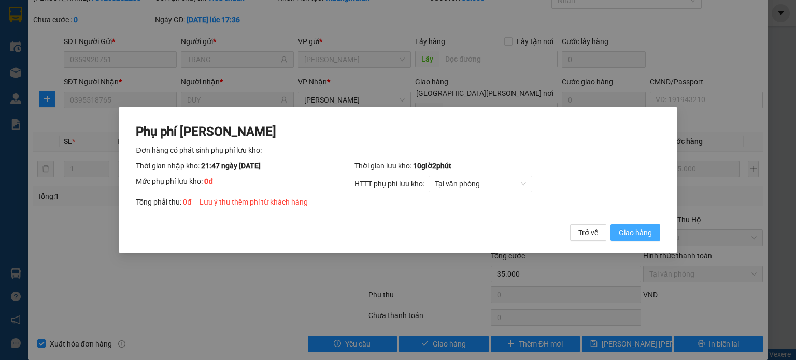 This screenshot has height=360, width=796. I want to click on span: 10 giờ 2 phút, so click(432, 166).